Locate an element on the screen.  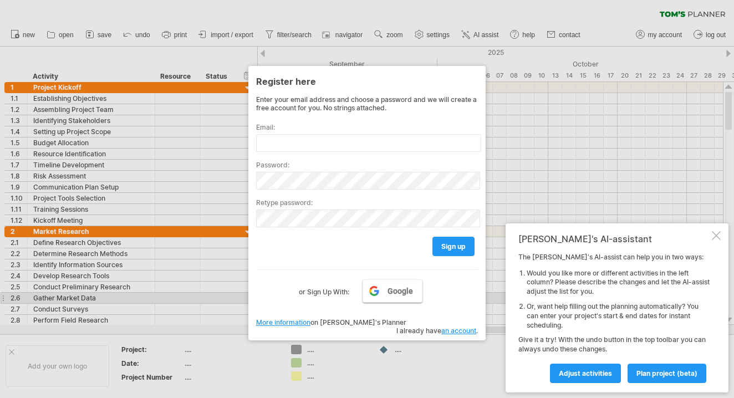
label: Retype password: is located at coordinates (367, 202).